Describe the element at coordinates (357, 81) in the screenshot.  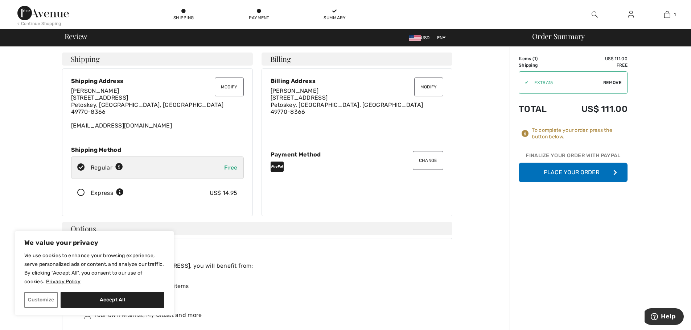
I see `div: Billing Address` at that location.